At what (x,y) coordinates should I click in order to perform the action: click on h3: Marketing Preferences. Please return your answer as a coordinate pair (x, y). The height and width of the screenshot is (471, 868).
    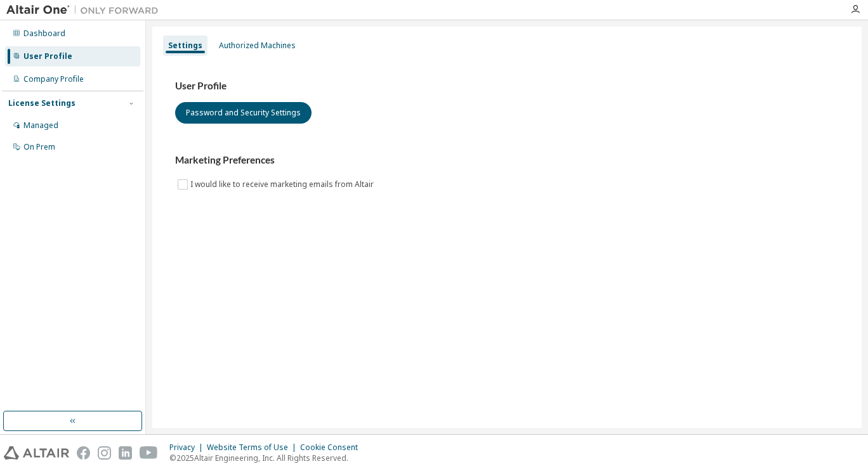
    Looking at the image, I should click on (507, 161).